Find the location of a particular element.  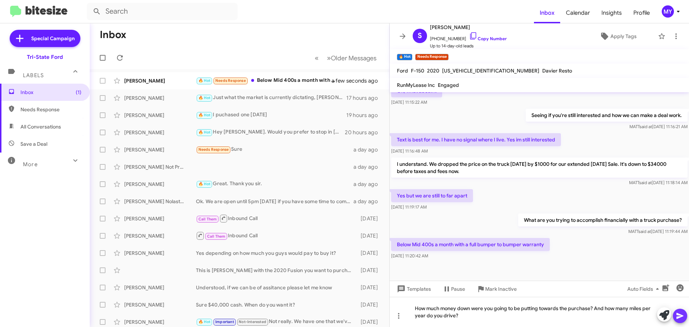

span: S is located at coordinates (420, 36).